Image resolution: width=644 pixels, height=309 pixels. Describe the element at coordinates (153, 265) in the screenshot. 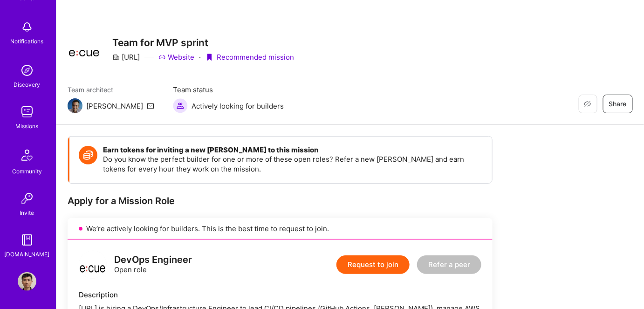

I see `div: Open role` at that location.